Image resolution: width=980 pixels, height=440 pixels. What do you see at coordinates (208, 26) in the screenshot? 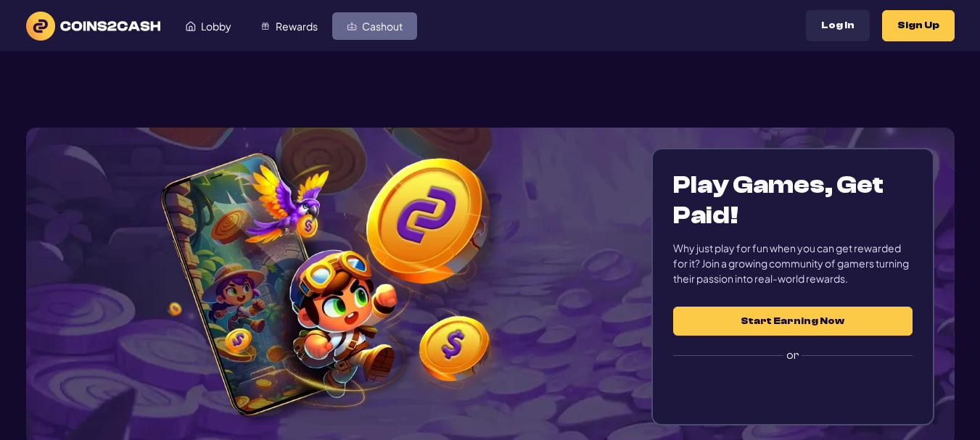
I see `a: Lobby` at bounding box center [208, 26].